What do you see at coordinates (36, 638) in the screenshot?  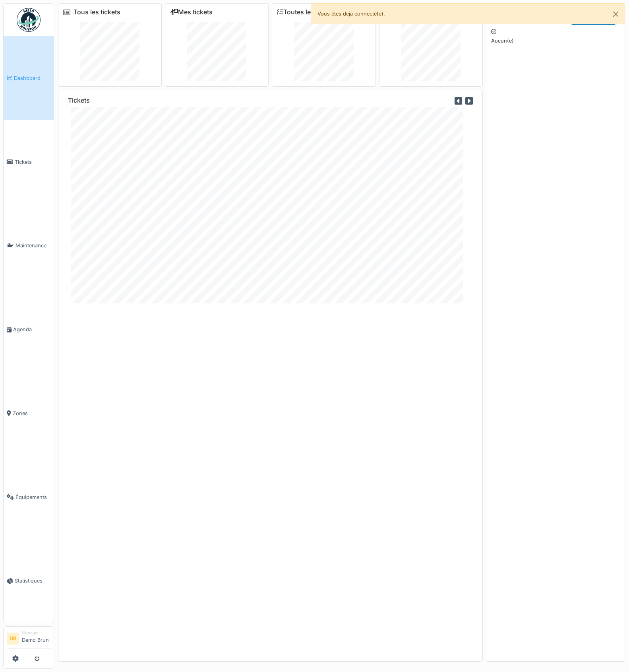 I see `li: Demo Brun` at bounding box center [36, 638].